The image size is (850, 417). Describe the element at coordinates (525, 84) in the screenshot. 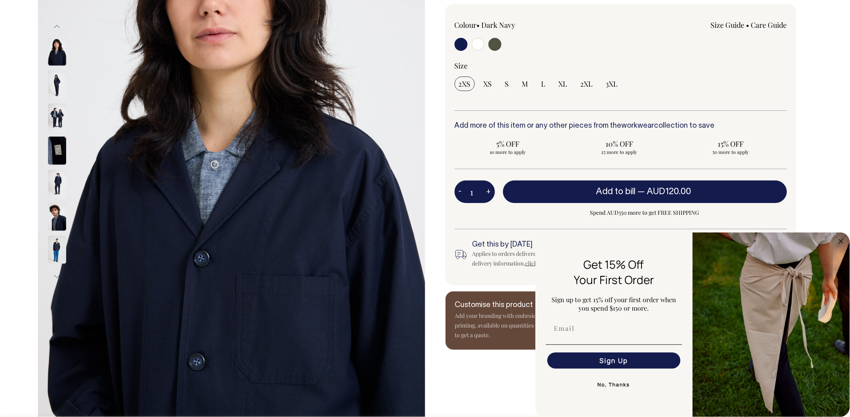

I see `input: M` at that location.